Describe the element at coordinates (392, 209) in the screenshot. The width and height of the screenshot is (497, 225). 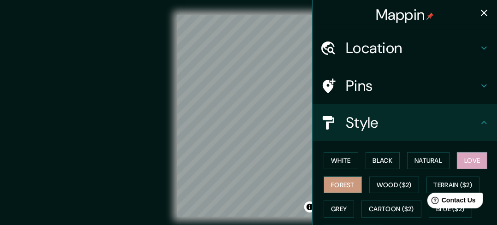
I see `button: Cartoon ($2)` at that location.